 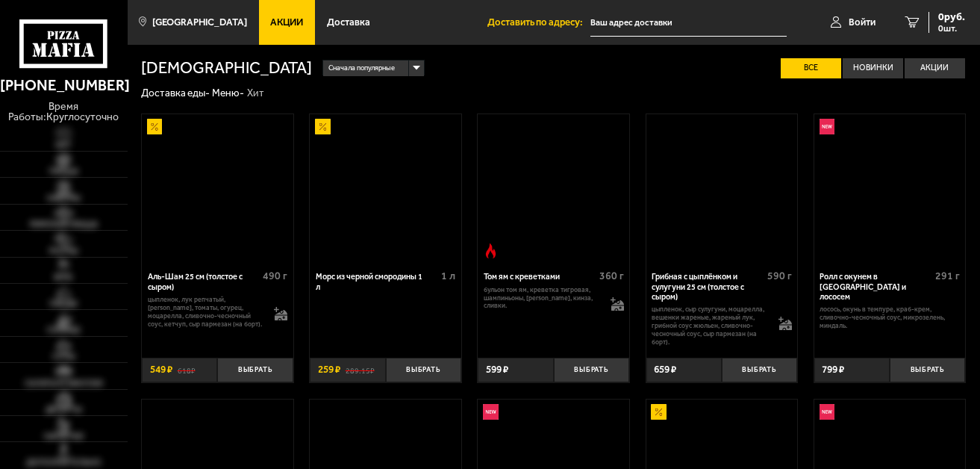 I want to click on span: 590 г, so click(x=779, y=276).